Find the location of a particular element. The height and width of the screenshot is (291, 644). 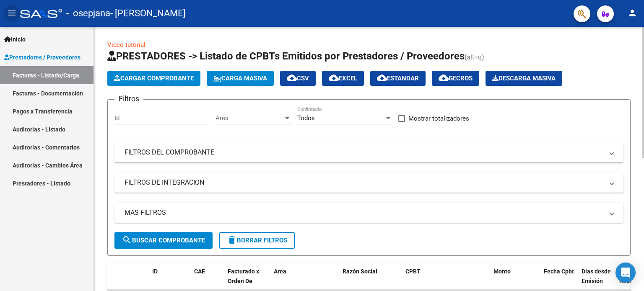

span: Fecha Recibido is located at coordinates (631, 276).